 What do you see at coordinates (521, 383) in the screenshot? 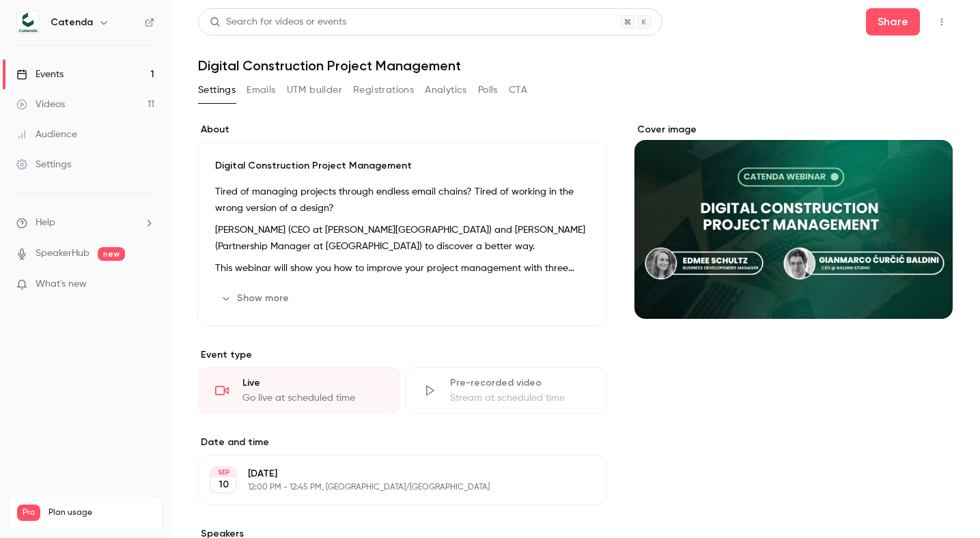
I see `div: Pre-recorded video` at bounding box center [521, 383].